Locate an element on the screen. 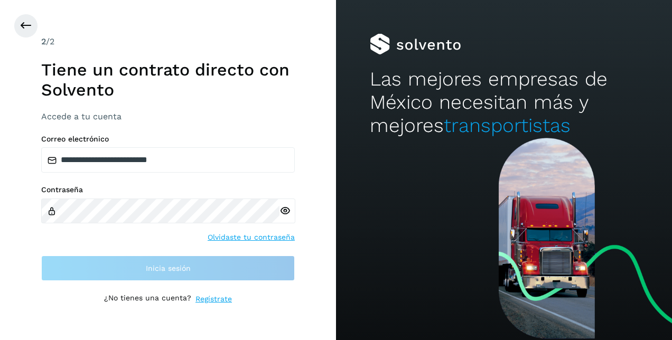  span: 2 is located at coordinates (43, 41).